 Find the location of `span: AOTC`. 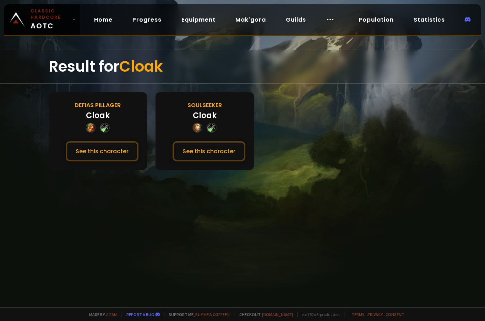

span: AOTC is located at coordinates (50, 20).